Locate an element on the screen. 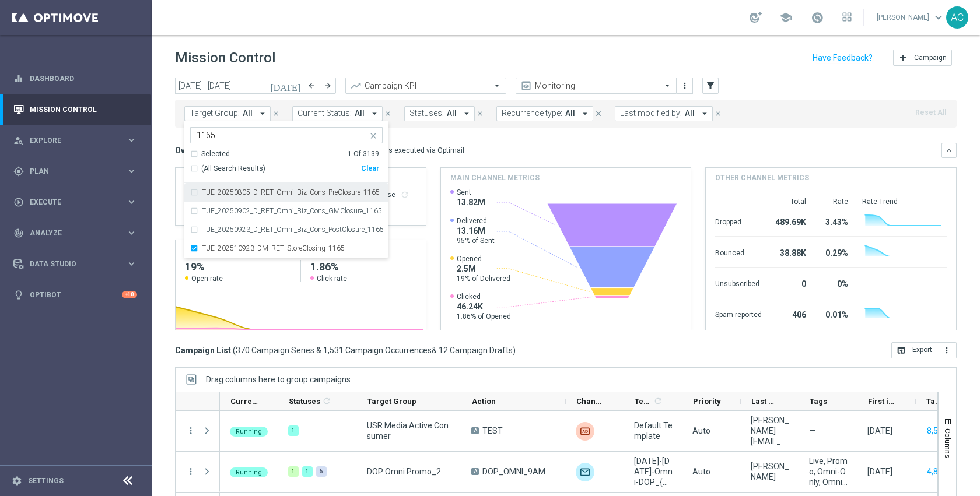  h3: Campaign List is located at coordinates (345, 350).